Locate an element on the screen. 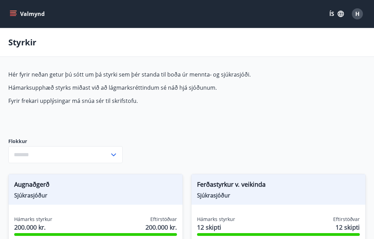 The image size is (374, 239). p: Hér fyrir neðan getur þú sótt um þá styrki sem þér standa til boða úr mennta- og sjúkrasjóði. is located at coordinates (172, 74).